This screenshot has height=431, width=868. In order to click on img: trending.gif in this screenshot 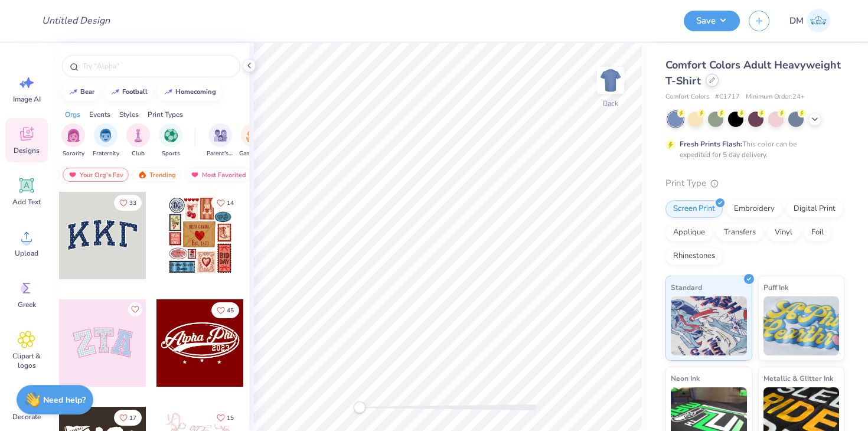, I will do `click(142, 175)`.